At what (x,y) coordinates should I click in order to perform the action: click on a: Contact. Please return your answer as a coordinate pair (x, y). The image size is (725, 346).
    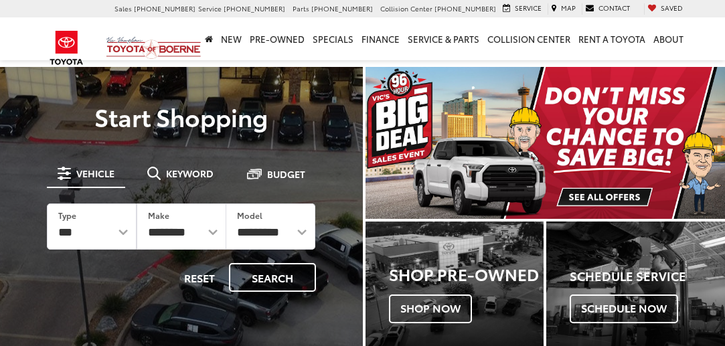
    Looking at the image, I should click on (608, 9).